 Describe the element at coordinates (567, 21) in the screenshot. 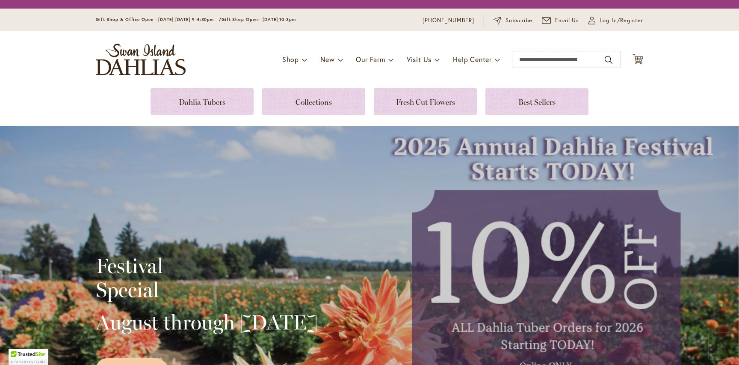

I see `span: Email Us` at that location.